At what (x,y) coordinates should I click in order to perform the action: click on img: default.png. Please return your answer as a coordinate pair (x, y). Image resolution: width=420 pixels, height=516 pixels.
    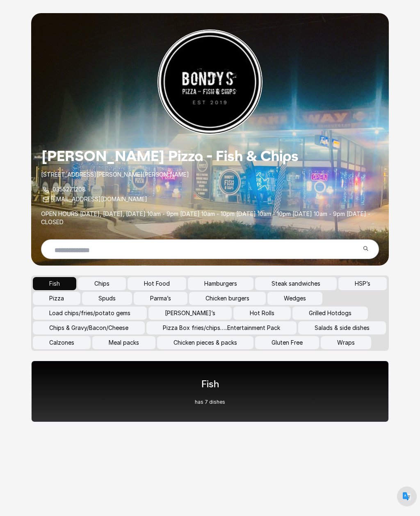
    Looking at the image, I should click on (407, 496).